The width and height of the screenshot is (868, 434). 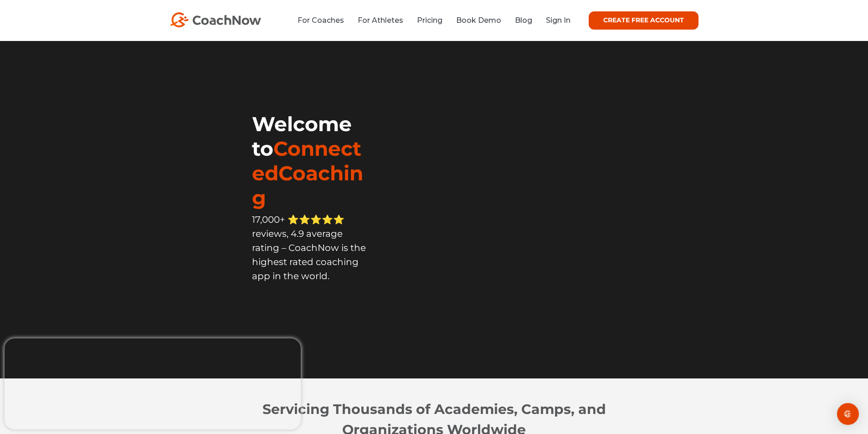 What do you see at coordinates (558, 20) in the screenshot?
I see `a: Sign In` at bounding box center [558, 20].